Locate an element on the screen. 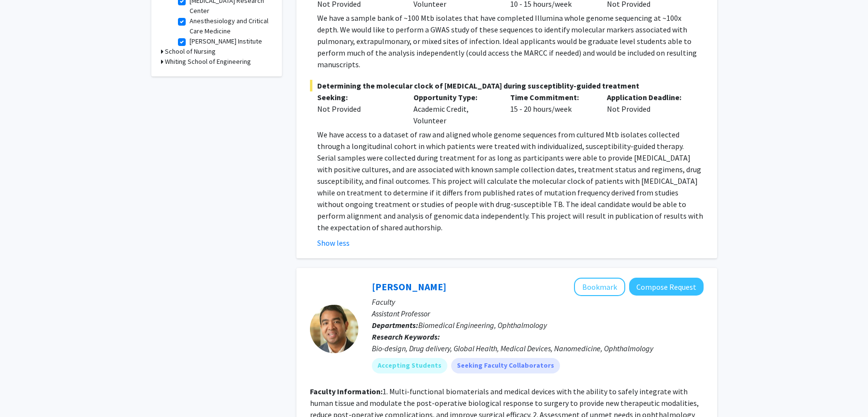 This screenshot has height=417, width=868. p: Seeking: is located at coordinates (358, 97).